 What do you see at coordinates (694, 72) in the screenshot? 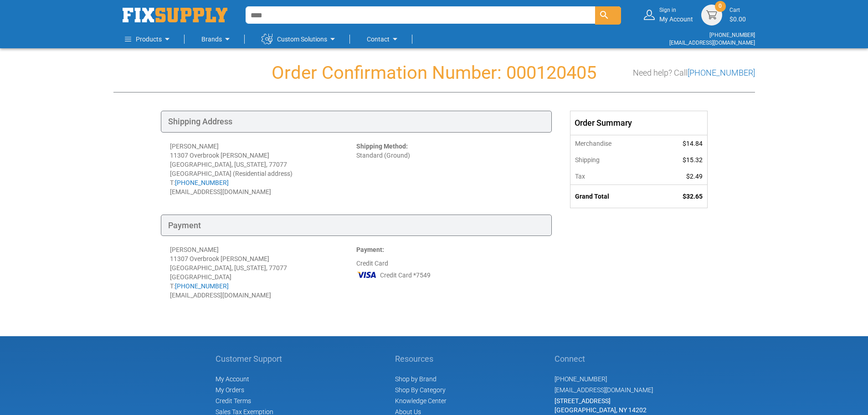
I see `h3: Need help? Call` at bounding box center [694, 72].